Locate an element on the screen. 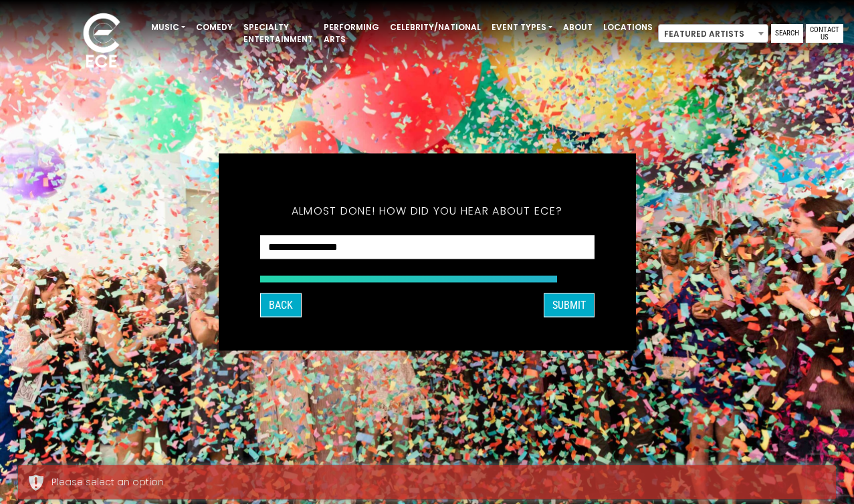  img: ece_new_logo_whitev2-1.png is located at coordinates (102, 41).